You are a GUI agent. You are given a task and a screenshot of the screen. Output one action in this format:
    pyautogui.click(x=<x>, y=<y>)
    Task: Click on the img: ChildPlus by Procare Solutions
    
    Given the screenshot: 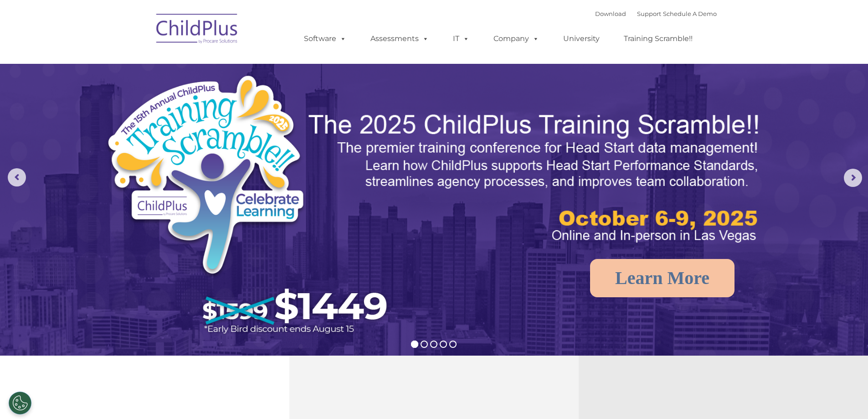 What is the action you would take?
    pyautogui.click(x=197, y=30)
    